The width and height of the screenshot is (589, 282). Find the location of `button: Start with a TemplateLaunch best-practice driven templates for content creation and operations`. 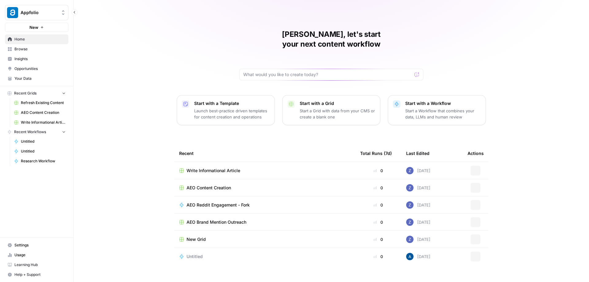

button: Start with a TemplateLaunch best-practice driven templates for content creation and operations is located at coordinates (226, 110).